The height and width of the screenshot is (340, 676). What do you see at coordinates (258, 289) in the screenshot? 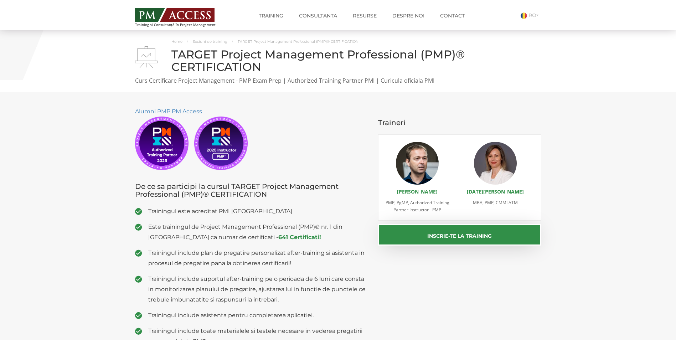
I see `span: Trainingul include suportul after-training pe o perioada de 6 luni care consta in monitorizarea p...` at bounding box center [258, 289].